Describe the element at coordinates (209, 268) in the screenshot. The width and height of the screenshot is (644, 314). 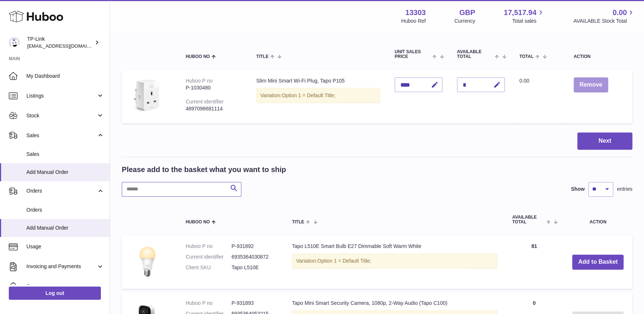
I see `dt: Client SKU` at that location.